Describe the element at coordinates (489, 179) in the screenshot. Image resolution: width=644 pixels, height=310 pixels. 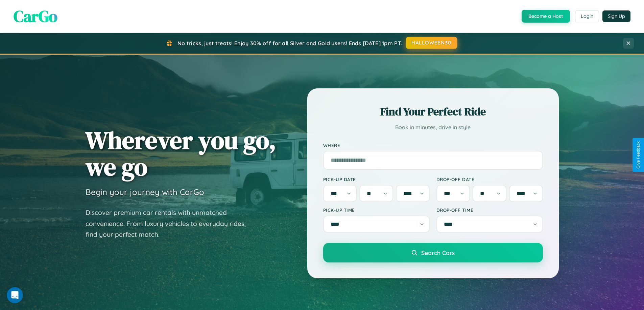
I see `label: Drop-off Date` at that location.